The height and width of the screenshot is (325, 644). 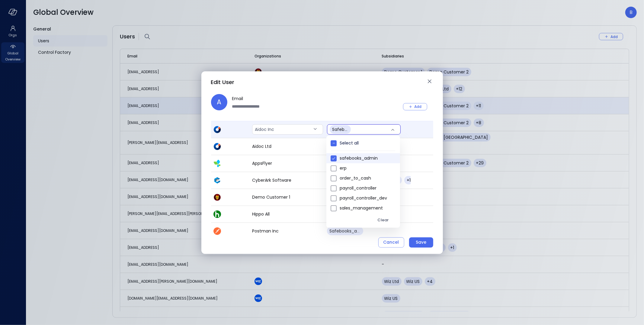 I want to click on button: Clear, so click(x=383, y=220).